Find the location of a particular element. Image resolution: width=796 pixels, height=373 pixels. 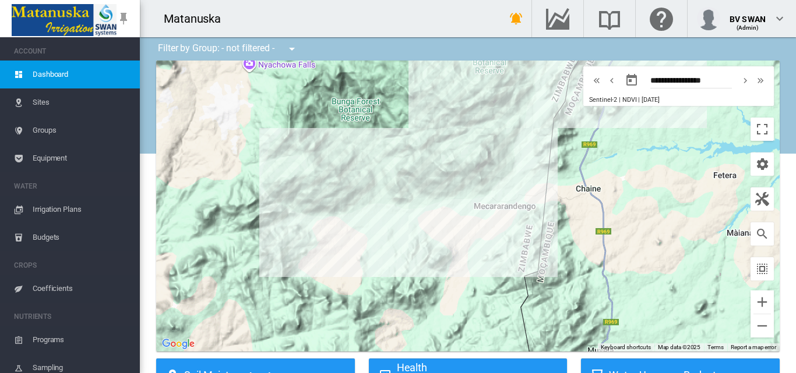

button: icon-chevron-left is located at coordinates (612, 80).